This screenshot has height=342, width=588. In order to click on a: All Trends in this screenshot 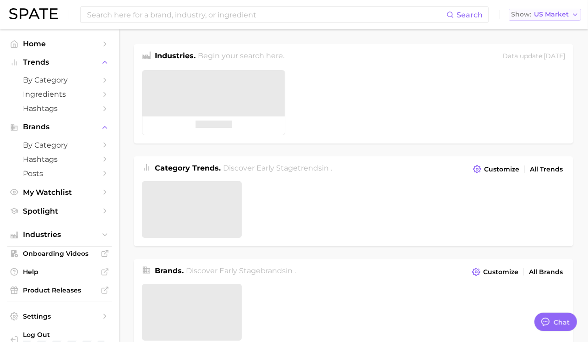, I will do `click(547, 169)`.